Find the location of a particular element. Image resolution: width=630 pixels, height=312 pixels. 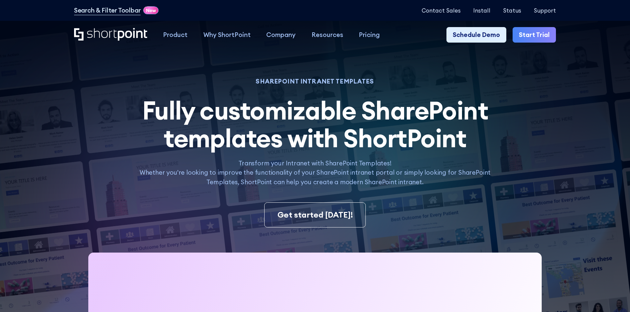

a: Schedule Demo is located at coordinates (476, 35).